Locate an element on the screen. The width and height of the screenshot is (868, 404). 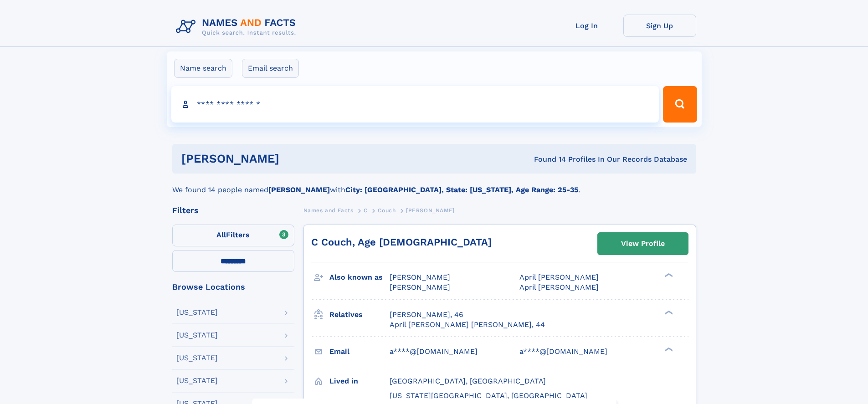
h3: Relatives is located at coordinates (360, 315).